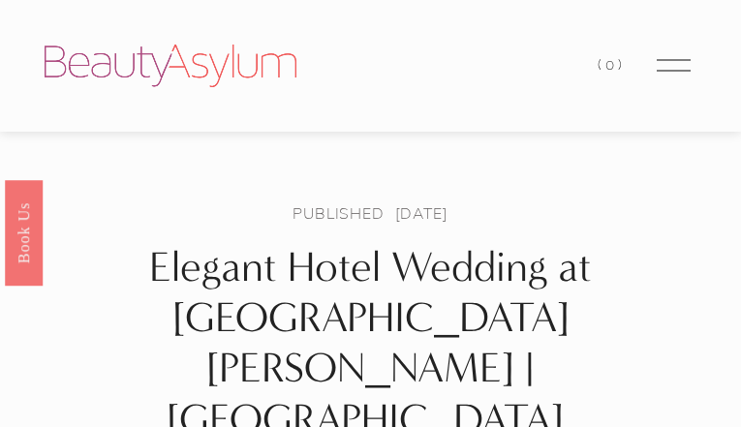 This screenshot has width=741, height=427. What do you see at coordinates (23, 231) in the screenshot?
I see `a: Book Us` at bounding box center [23, 231].